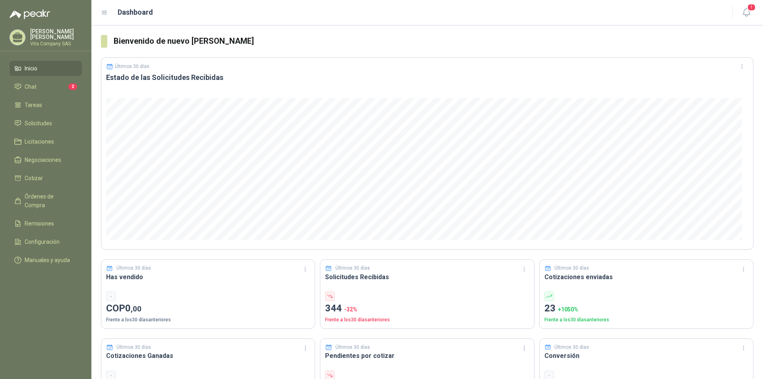 The image size is (763, 379). I want to click on button: 1, so click(746, 13).